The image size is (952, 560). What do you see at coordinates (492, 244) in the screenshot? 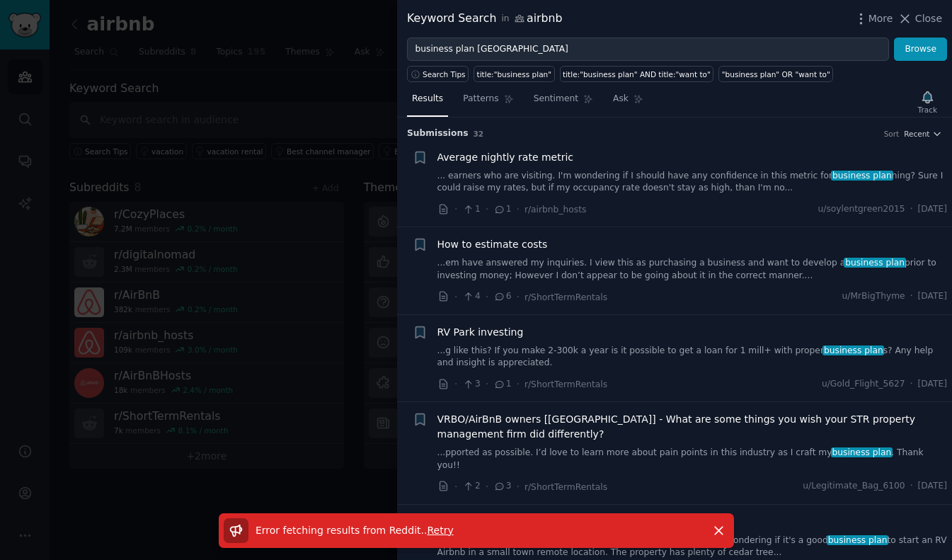
I see `a: How to estimate costs` at bounding box center [492, 244].